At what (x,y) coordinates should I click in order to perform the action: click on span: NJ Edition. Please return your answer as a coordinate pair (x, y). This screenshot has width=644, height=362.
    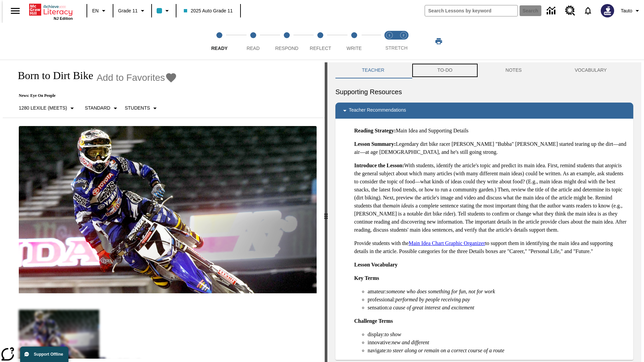
    Looking at the image, I should click on (63, 18).